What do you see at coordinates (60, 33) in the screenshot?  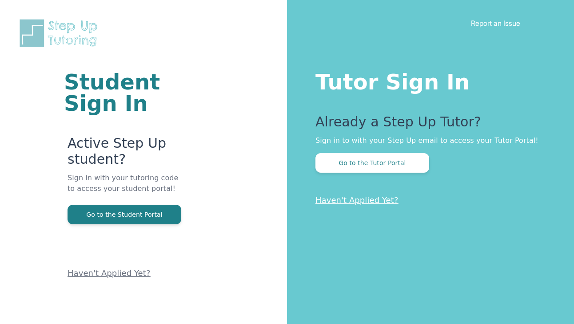 I see `img: Step Up Tutoring horizontal logo` at bounding box center [60, 33].